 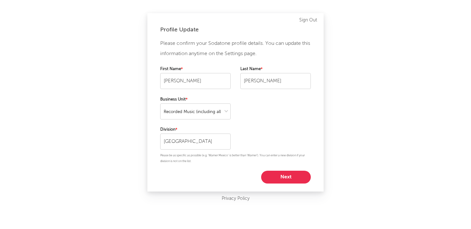 What do you see at coordinates (236, 49) in the screenshot?
I see `p: Please confirm your Sodatone profile details. You can update this information anytime on the Sett...` at bounding box center [236, 49].